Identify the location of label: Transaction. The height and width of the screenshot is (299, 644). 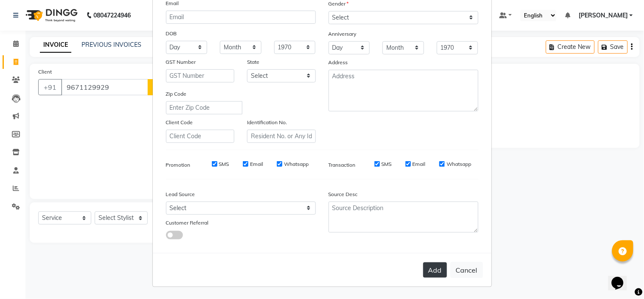
(342, 165).